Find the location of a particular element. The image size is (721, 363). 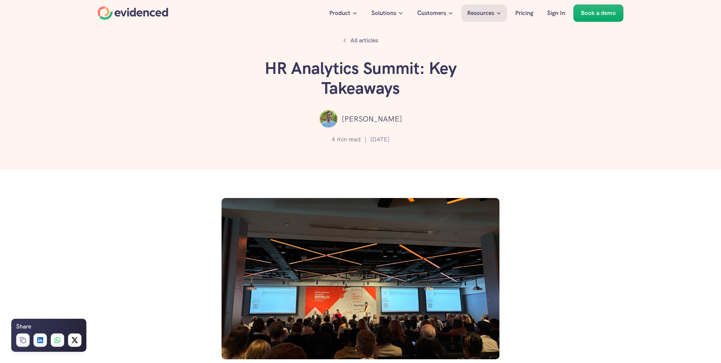

h1: HR Analytics Summit: Key Takeaways is located at coordinates (360, 78).